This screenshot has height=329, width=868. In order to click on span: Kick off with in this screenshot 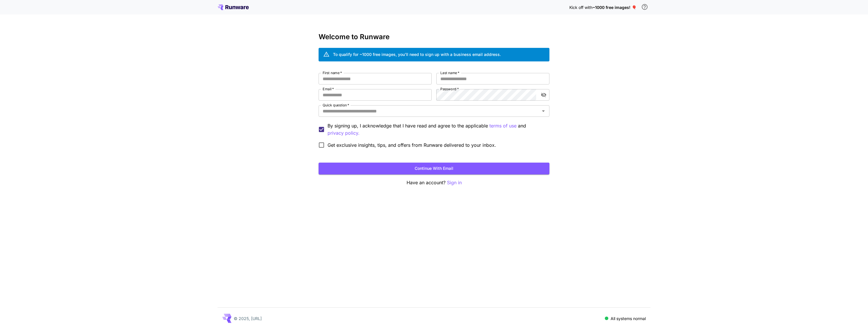, I will do `click(581, 7)`.